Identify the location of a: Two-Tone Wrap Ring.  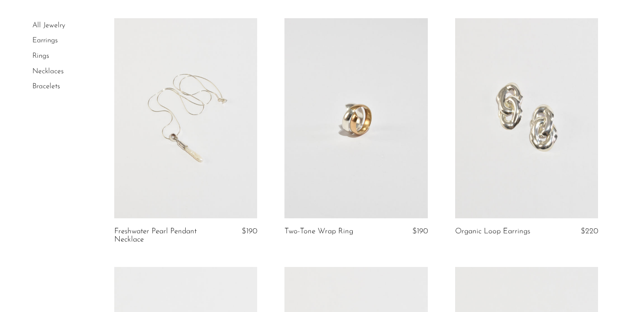
(318, 231).